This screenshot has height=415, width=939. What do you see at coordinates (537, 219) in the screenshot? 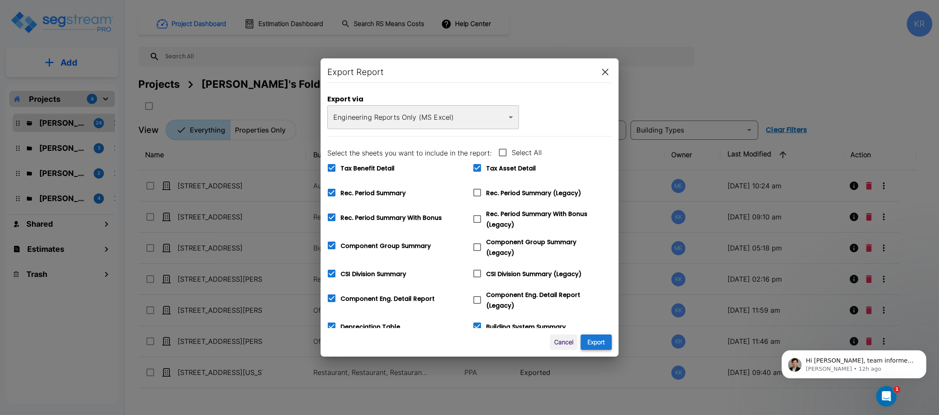
I see `span: Rec. Period Summary With Bonus (Legacy)` at bounding box center [537, 219].